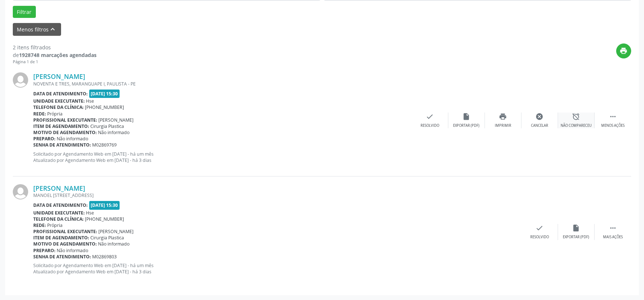 This screenshot has width=644, height=300. Describe the element at coordinates (105, 256) in the screenshot. I see `span: M02869803` at that location.